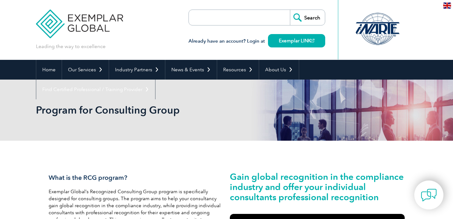  What do you see at coordinates (88, 177) in the screenshot?
I see `span: What is the RCG program?` at bounding box center [88, 177].